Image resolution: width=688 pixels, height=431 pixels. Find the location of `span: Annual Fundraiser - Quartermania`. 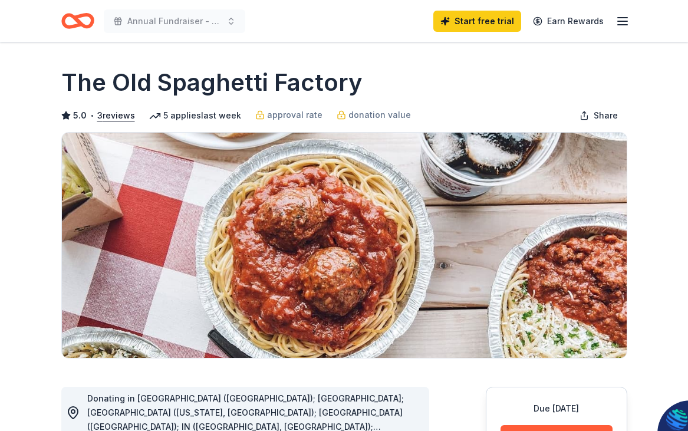

span: Annual Fundraiser - Quartermania is located at coordinates (175, 21).